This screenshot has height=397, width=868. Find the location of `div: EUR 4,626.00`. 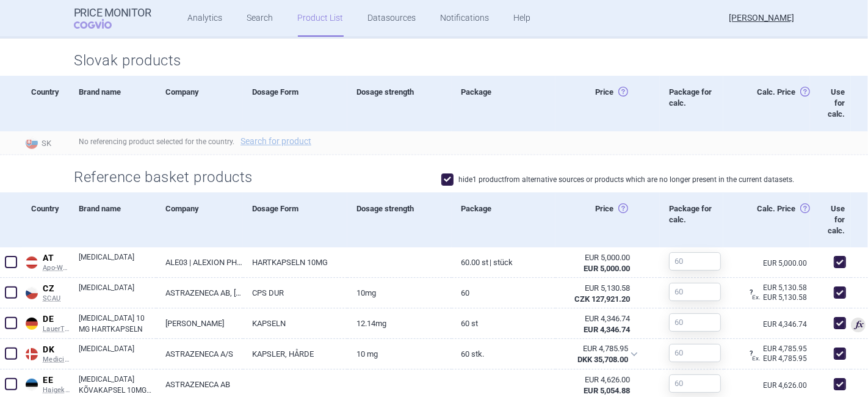

div: EUR 4,626.00 is located at coordinates (597, 380).